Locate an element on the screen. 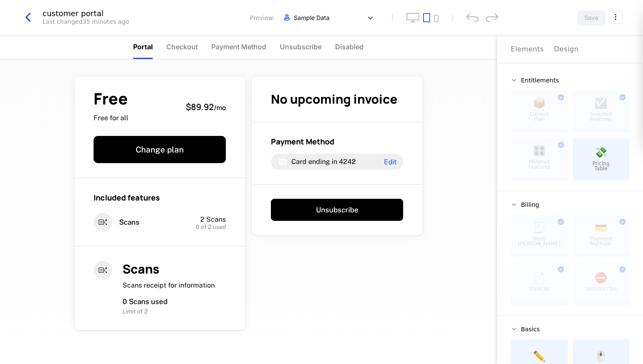 This screenshot has width=643, height=364. span: Billing is located at coordinates (530, 204).